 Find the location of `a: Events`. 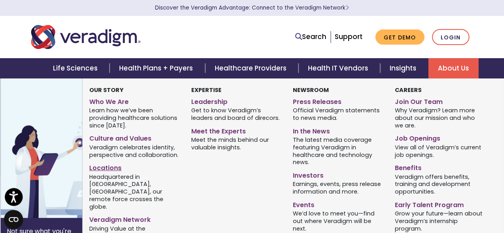

a: Events is located at coordinates (338, 203).